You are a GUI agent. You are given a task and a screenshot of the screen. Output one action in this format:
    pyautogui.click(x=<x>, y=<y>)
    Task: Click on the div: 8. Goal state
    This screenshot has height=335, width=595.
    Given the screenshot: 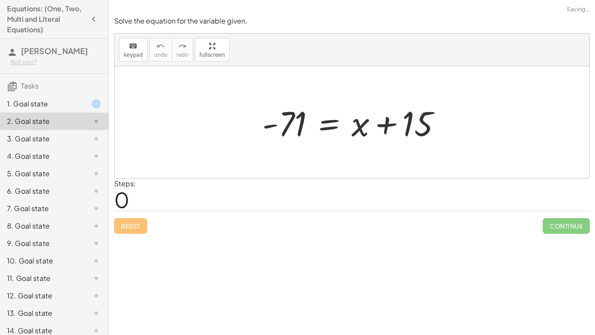 What is the action you would take?
    pyautogui.click(x=42, y=226)
    